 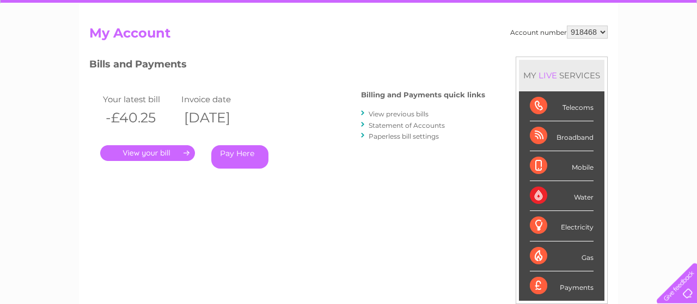 What do you see at coordinates (561, 166) in the screenshot?
I see `div: Mobile` at bounding box center [561, 166].